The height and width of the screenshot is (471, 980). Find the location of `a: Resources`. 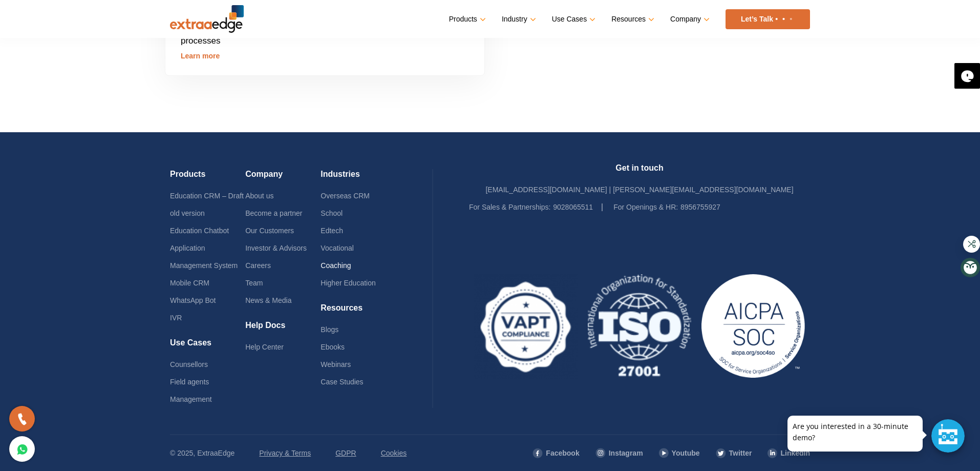

a: Resources is located at coordinates (632, 19).